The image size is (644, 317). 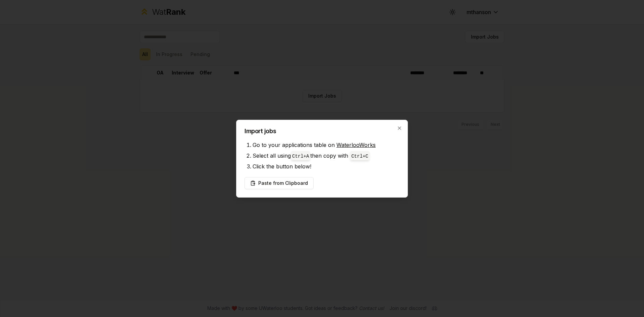 What do you see at coordinates (326, 145) in the screenshot?
I see `li: Go to your applications table on` at bounding box center [326, 145].